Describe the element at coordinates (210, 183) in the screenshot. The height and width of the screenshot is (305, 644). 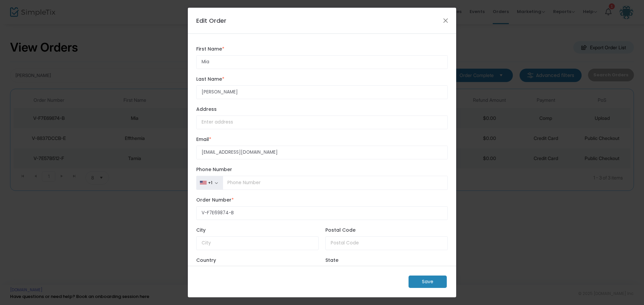
I see `button: +1` at that location.